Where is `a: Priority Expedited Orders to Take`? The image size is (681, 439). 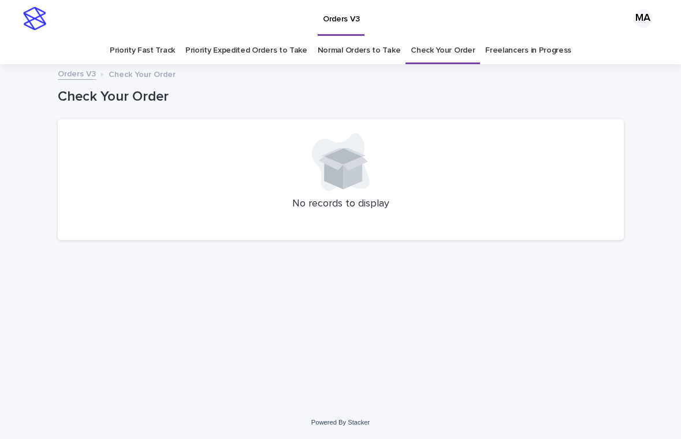
a: Priority Expedited Orders to Take is located at coordinates (246, 50).